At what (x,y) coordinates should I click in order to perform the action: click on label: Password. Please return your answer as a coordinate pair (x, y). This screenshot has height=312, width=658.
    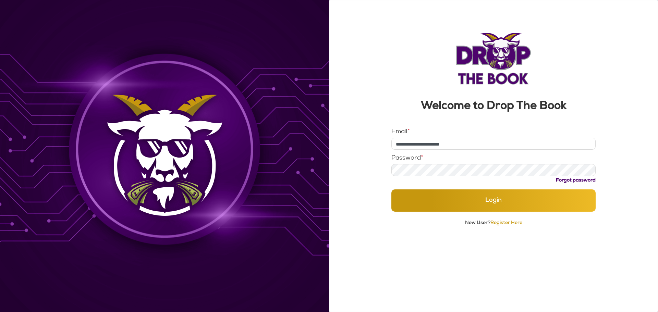
    Looking at the image, I should click on (407, 158).